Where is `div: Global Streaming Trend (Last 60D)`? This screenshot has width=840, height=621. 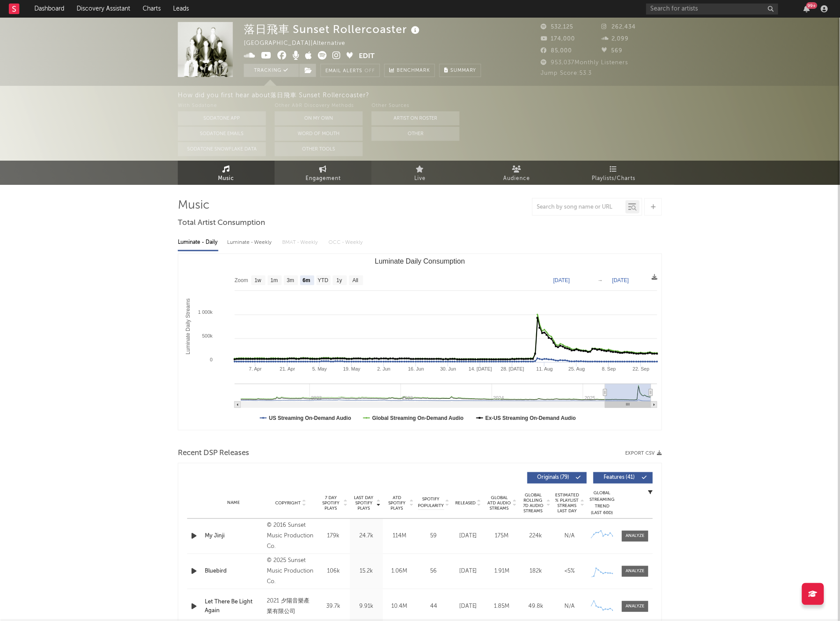 div: Global Streaming Trend (Last 60D) is located at coordinates (603, 503).